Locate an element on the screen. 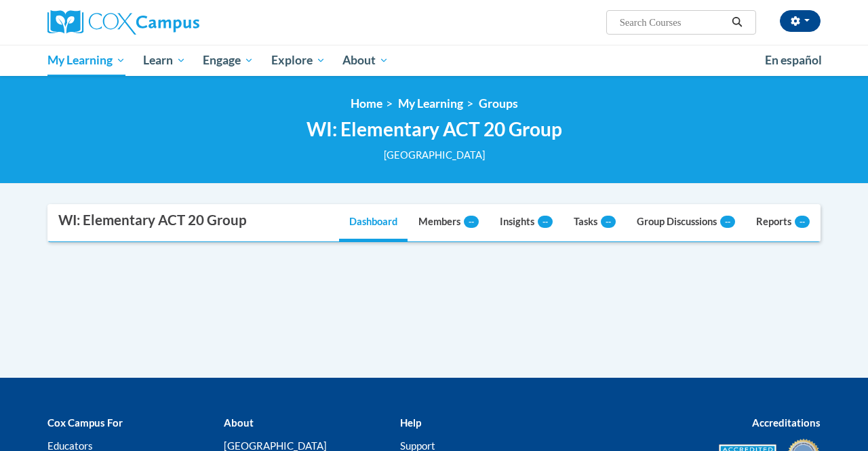  b: Cox Campus For is located at coordinates (85, 422).